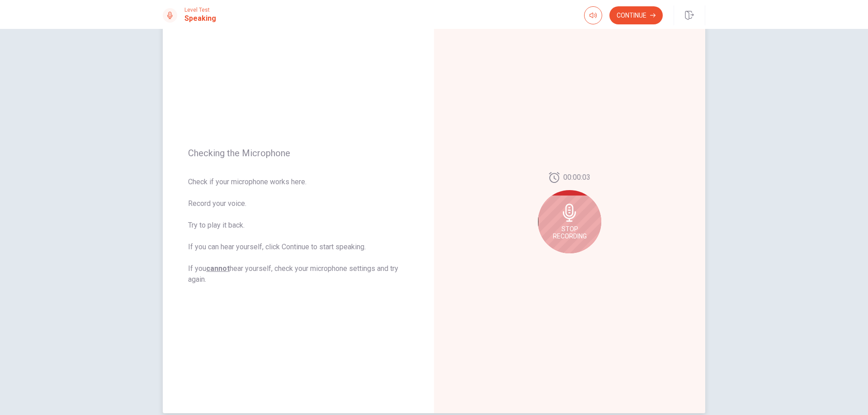 The width and height of the screenshot is (868, 415). I want to click on span: Checking the Microphone, so click(299, 153).